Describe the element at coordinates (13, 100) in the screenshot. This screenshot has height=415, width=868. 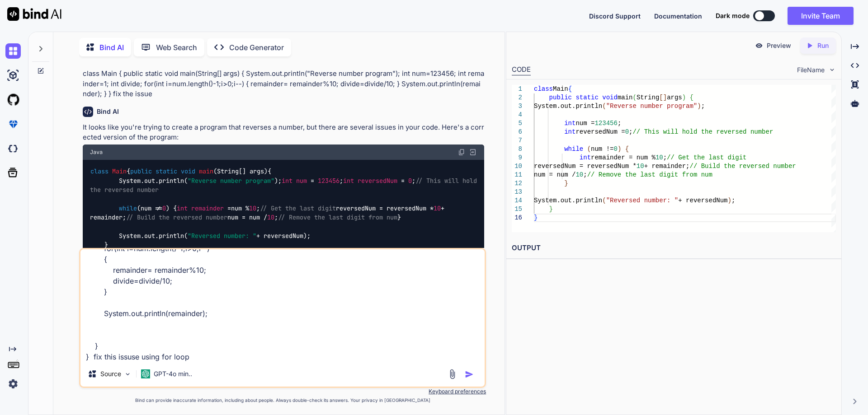
I see `img: githubLight` at that location.